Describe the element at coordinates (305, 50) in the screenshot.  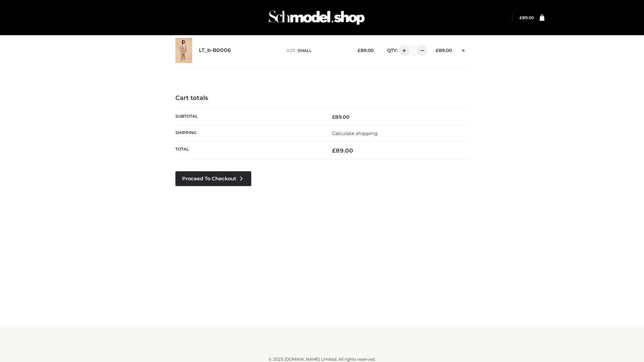
I see `span: SMALL` at that location.